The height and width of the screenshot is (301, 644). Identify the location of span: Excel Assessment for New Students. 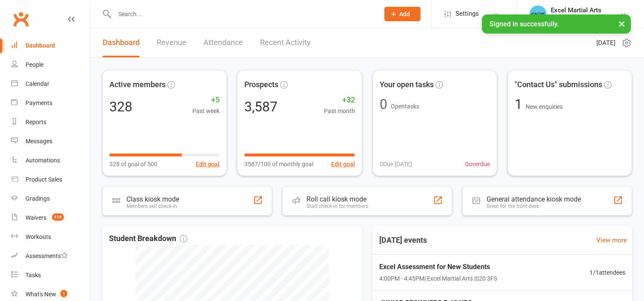
(438, 267).